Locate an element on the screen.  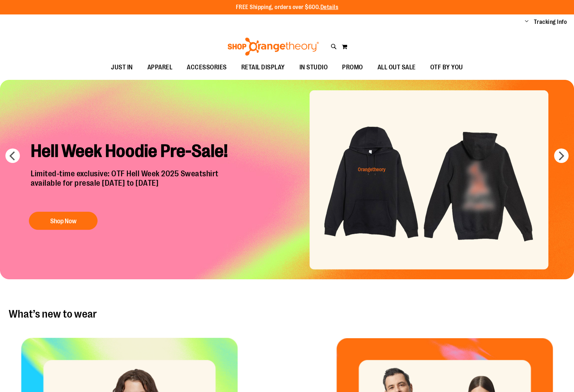
button: prev is located at coordinates (13, 155).